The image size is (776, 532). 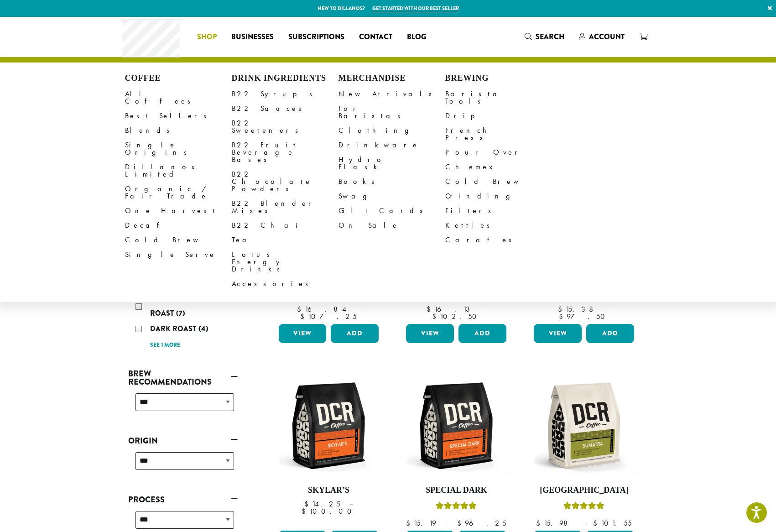 I want to click on a: B22 Fruit Beverage Bases, so click(x=285, y=152).